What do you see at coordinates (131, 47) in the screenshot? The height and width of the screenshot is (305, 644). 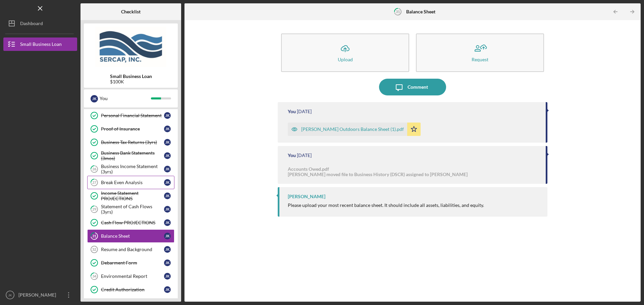 I see `img: Product logo` at bounding box center [131, 47].